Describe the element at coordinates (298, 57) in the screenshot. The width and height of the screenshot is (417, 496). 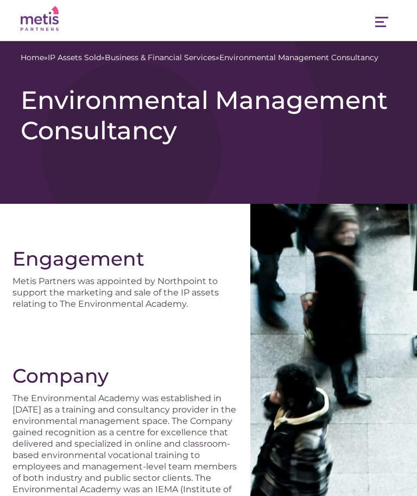
I see `span: Environmental Management Consultancy` at that location.